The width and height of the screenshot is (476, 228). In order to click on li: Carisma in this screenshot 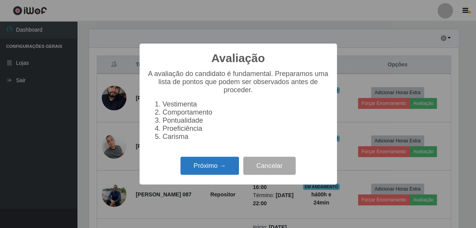, I will do `click(246, 136)`.